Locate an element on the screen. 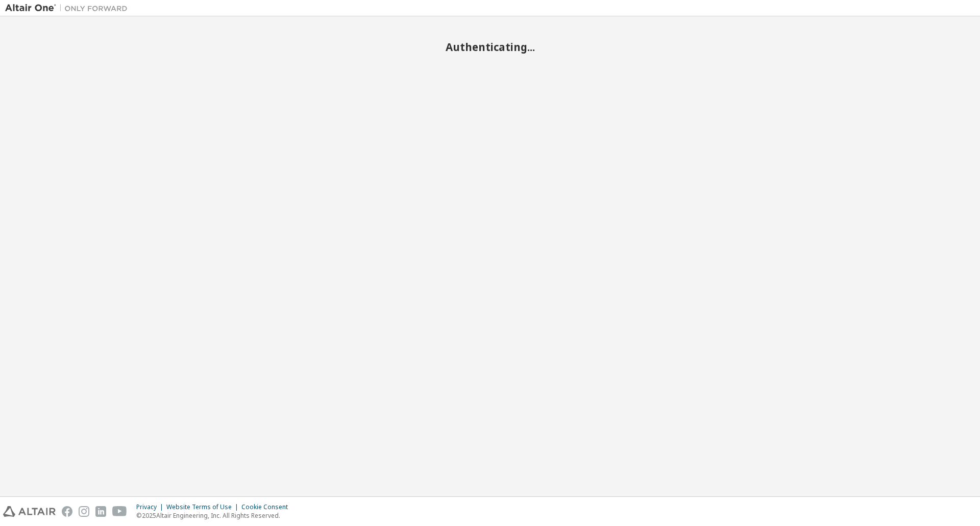 Image resolution: width=980 pixels, height=526 pixels. p: © 2025 Altair Engineering, Inc. All Rights Reserved. is located at coordinates (214, 515).